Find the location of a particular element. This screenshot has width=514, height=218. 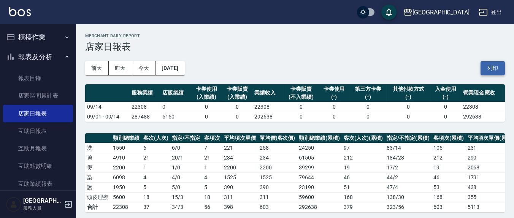

th: 類別總業績(累積) is located at coordinates (319, 138).